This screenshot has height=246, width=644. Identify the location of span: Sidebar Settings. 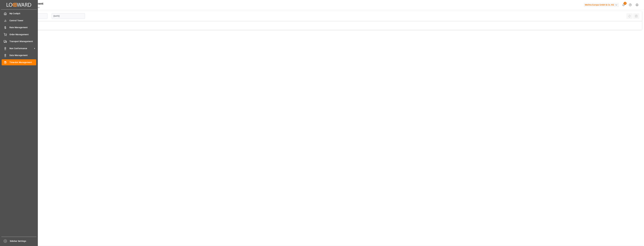
(23, 241).